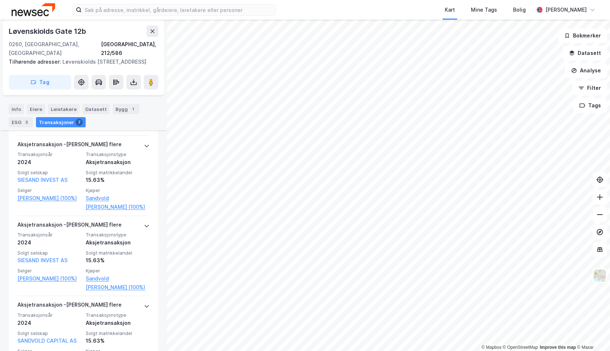 Image resolution: width=610 pixels, height=351 pixels. What do you see at coordinates (61, 122) in the screenshot?
I see `div: Transaksjoner` at bounding box center [61, 122].